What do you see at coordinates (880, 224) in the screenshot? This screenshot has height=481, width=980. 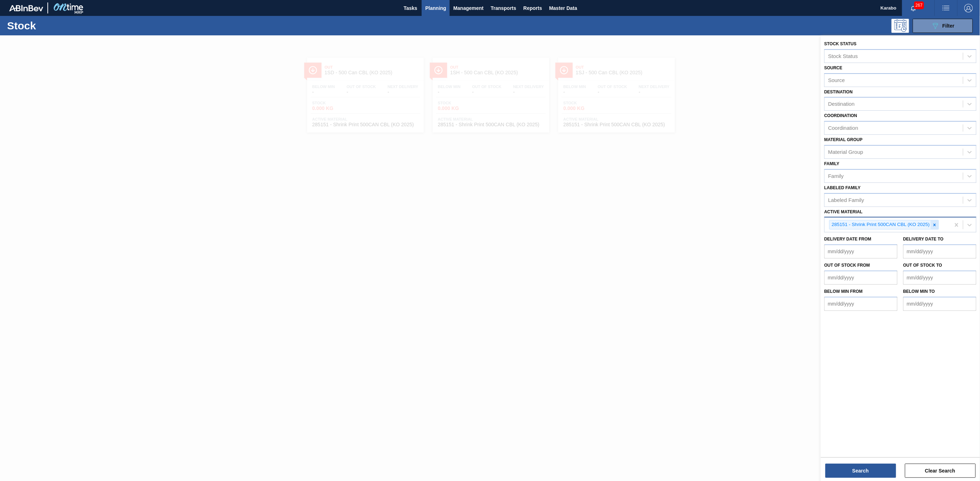 I see `div: 285151 - Shrink Print 500CAN CBL (KO 2025)` at bounding box center [880, 224].